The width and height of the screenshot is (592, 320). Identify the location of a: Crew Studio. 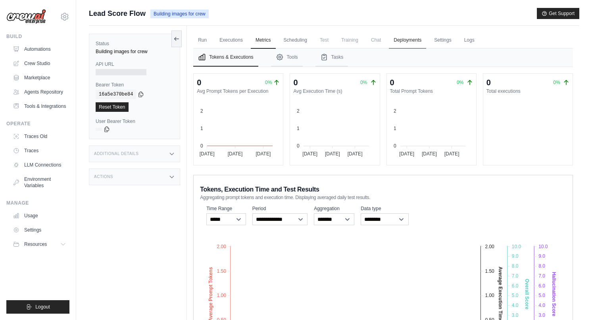
(39, 64).